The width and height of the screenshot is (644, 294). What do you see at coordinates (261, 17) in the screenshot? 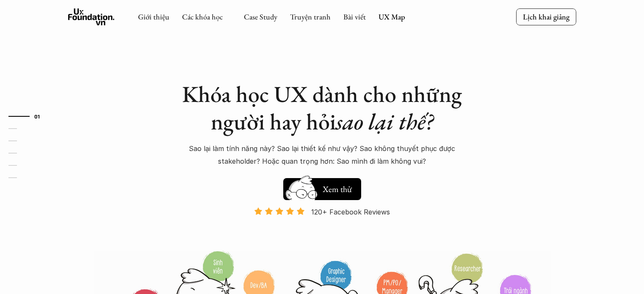
I see `a: Case Study` at bounding box center [261, 17].